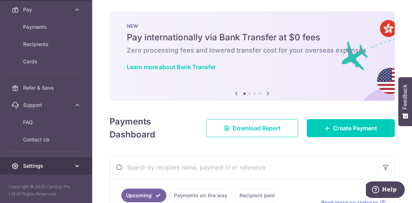  Describe the element at coordinates (252, 56) in the screenshot. I see `img: Bank transfer banner` at that location.